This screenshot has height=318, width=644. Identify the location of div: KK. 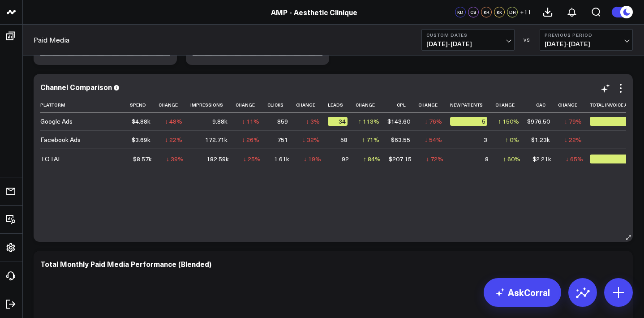
(499, 12).